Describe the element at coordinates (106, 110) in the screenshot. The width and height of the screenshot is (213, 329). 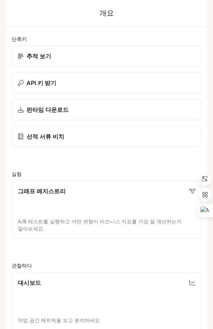
I see `a: 런타임 다운로드` at that location.